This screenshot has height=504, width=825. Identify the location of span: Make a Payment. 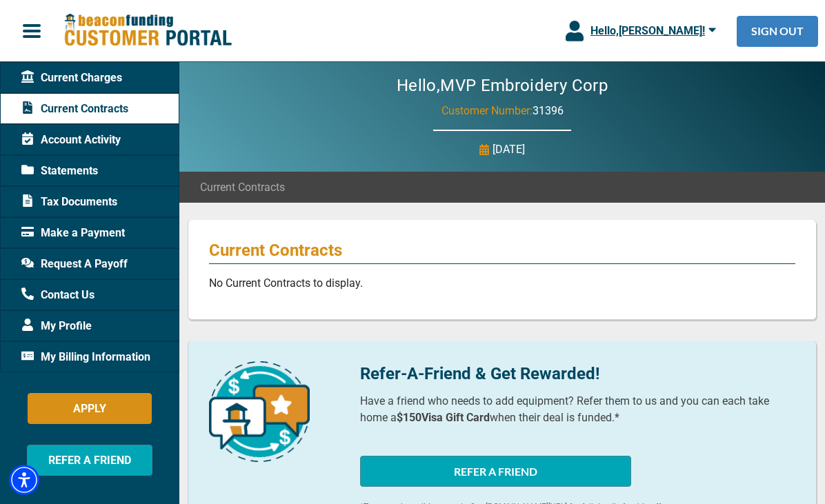
(73, 233).